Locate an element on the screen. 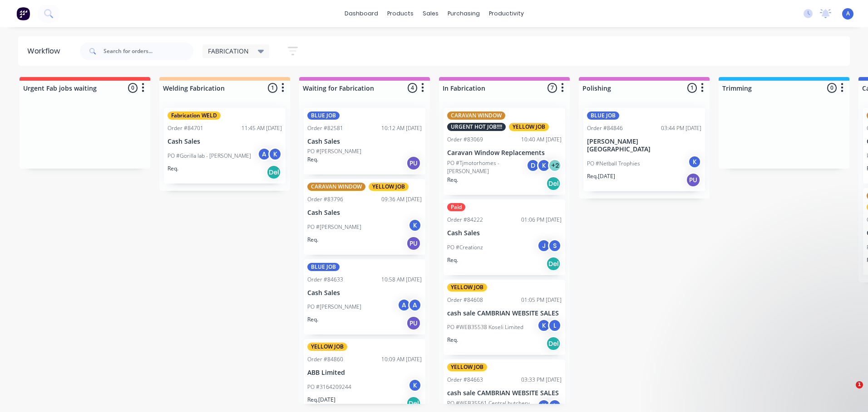  div: Order #83069 is located at coordinates (465, 140).